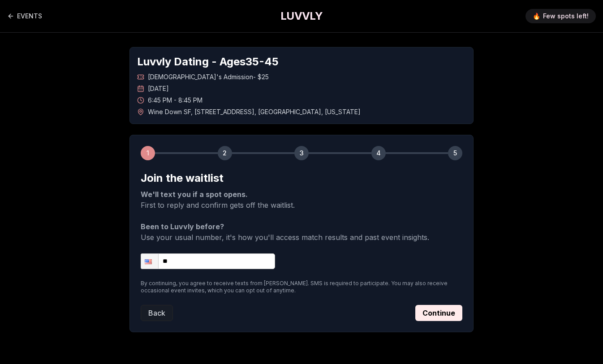 This screenshot has height=364, width=603. I want to click on h1: LUVVLY, so click(302, 16).